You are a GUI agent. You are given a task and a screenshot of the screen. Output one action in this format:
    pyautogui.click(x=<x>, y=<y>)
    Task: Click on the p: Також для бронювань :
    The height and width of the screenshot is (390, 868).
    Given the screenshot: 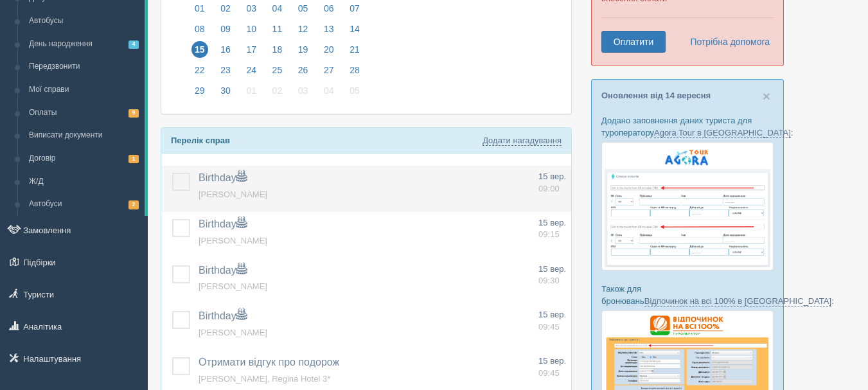 What is the action you would take?
    pyautogui.click(x=687, y=295)
    